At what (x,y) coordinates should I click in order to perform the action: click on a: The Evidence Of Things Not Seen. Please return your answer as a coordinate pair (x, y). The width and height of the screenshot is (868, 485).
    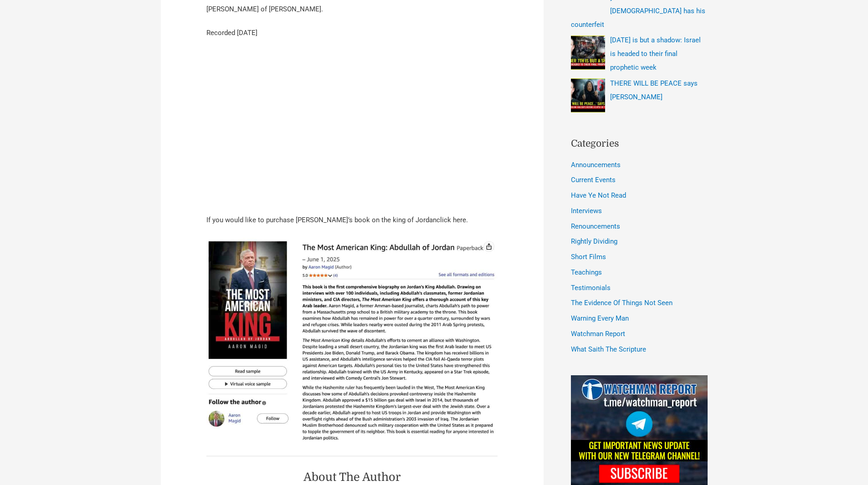
    Looking at the image, I should click on (621, 303).